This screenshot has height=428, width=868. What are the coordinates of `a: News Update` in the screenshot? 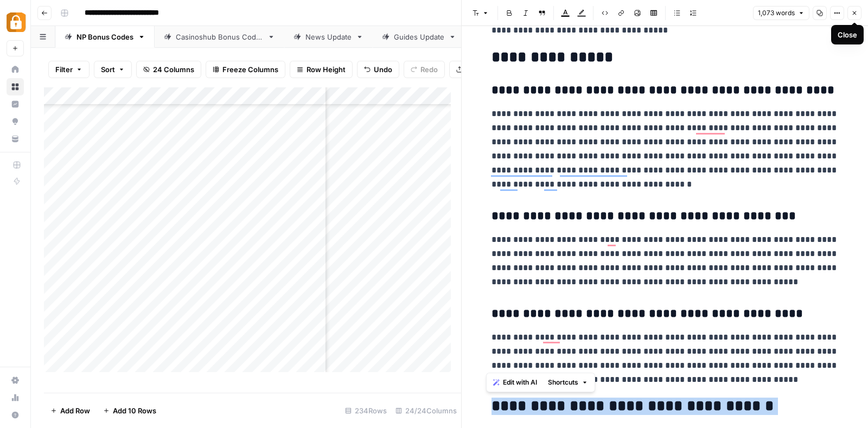 It's located at (329, 37).